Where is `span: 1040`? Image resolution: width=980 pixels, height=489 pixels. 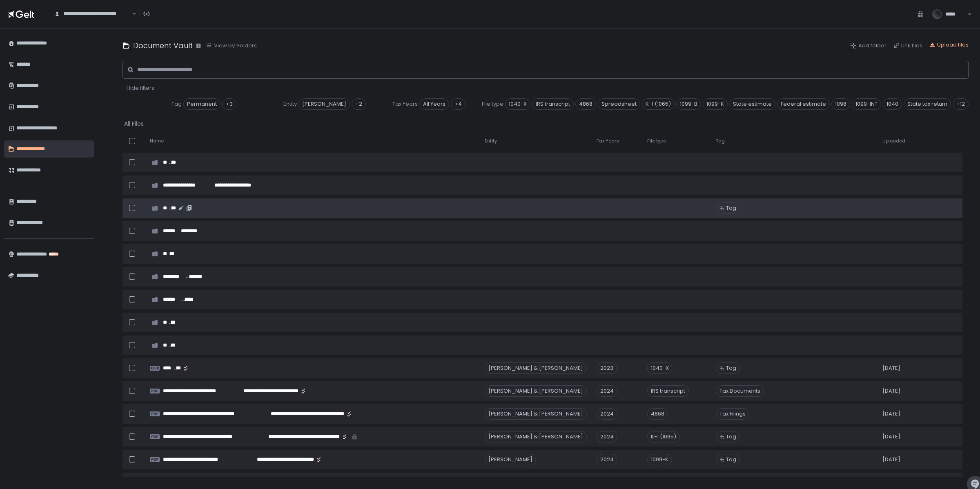 span: 1040 is located at coordinates (892, 104).